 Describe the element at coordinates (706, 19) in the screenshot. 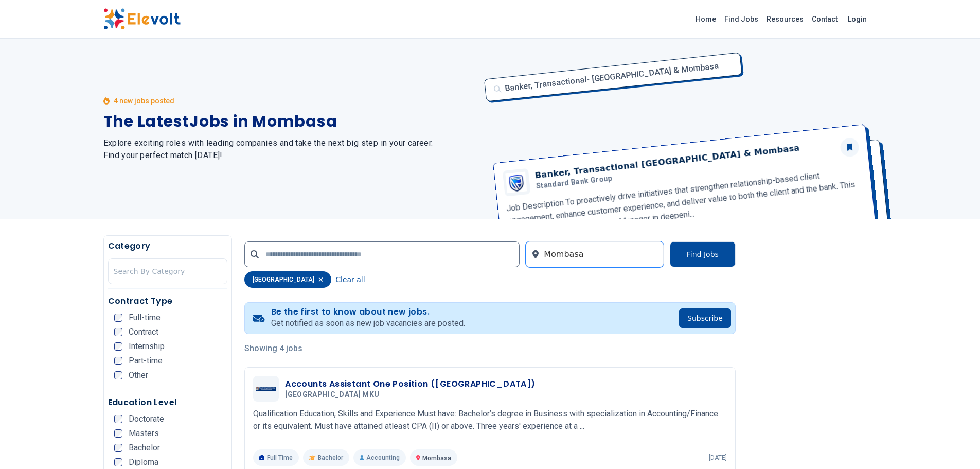

I see `a: Home` at that location.